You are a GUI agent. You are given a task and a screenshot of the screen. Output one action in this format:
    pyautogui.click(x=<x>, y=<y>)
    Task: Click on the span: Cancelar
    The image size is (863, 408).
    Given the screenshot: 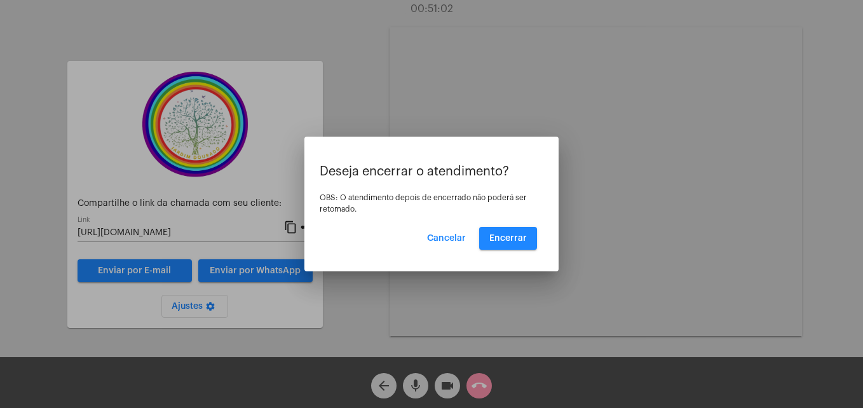 What is the action you would take?
    pyautogui.click(x=446, y=238)
    